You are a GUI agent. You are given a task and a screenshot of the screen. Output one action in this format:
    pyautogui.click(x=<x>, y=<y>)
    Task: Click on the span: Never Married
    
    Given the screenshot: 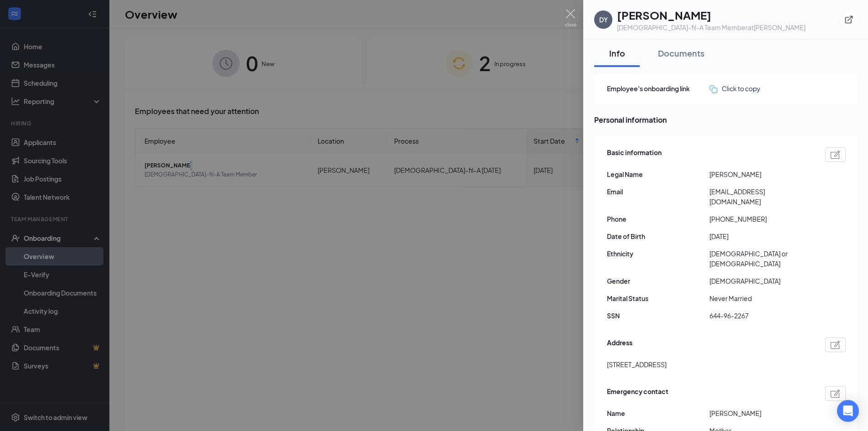 What is the action you would take?
    pyautogui.click(x=761, y=298)
    